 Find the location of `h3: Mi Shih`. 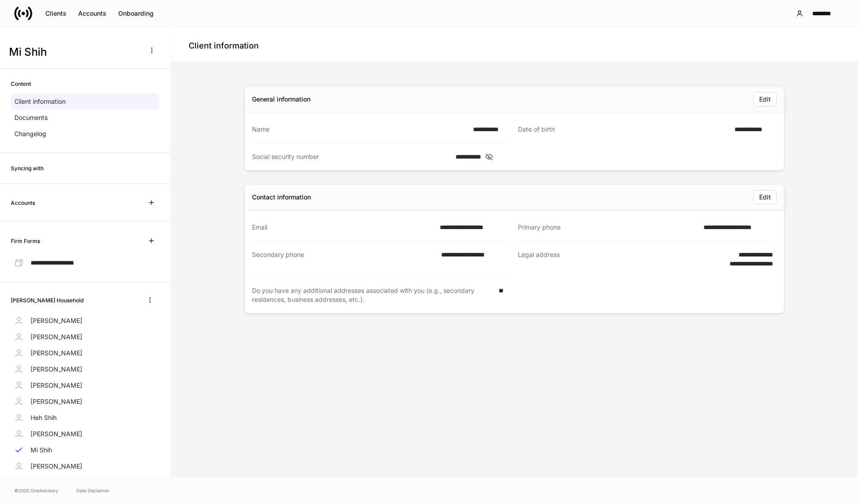

h3: Mi Shih is located at coordinates (73, 52).